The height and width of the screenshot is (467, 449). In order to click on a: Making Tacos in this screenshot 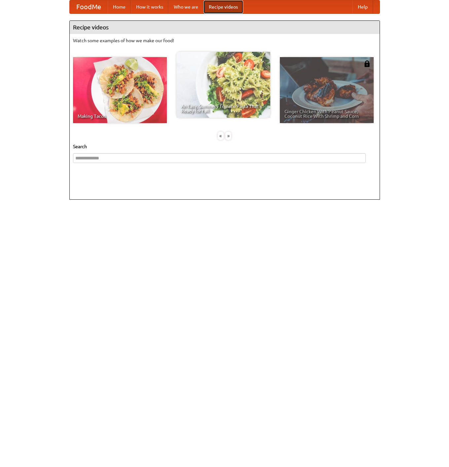, I will do `click(120, 90)`.